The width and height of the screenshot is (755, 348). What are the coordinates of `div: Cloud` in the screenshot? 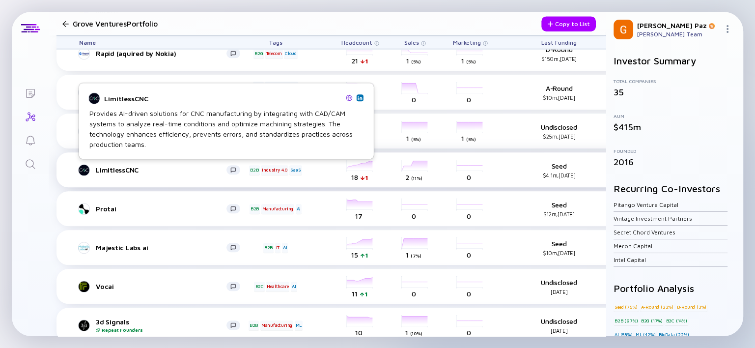 It's located at (291, 54).